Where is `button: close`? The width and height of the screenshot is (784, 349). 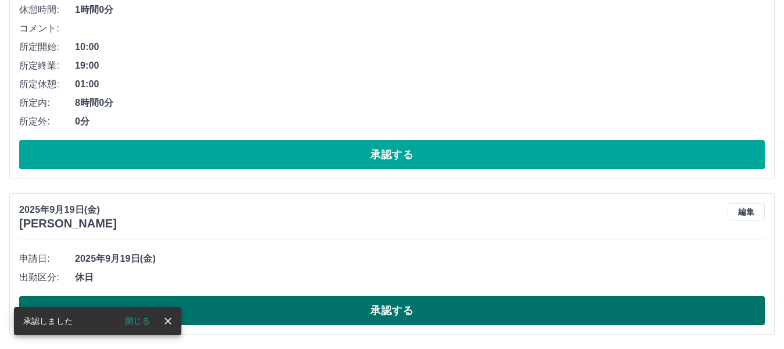
button: close is located at coordinates (168, 321).